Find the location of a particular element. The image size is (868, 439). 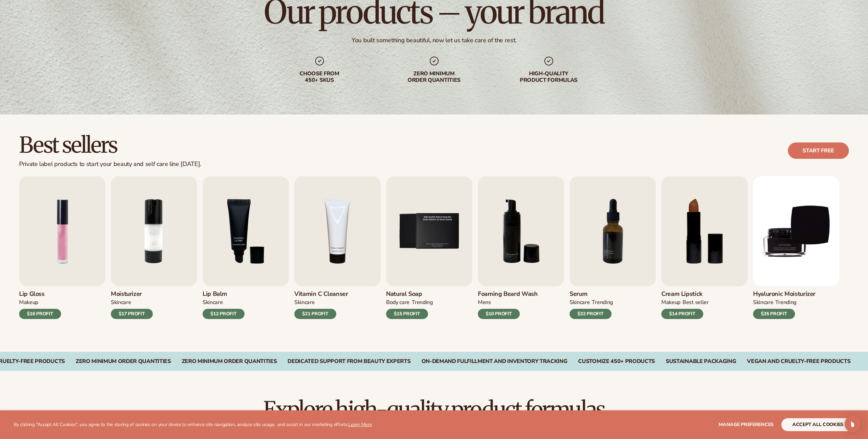

button: accept all cookies is located at coordinates (818, 425).